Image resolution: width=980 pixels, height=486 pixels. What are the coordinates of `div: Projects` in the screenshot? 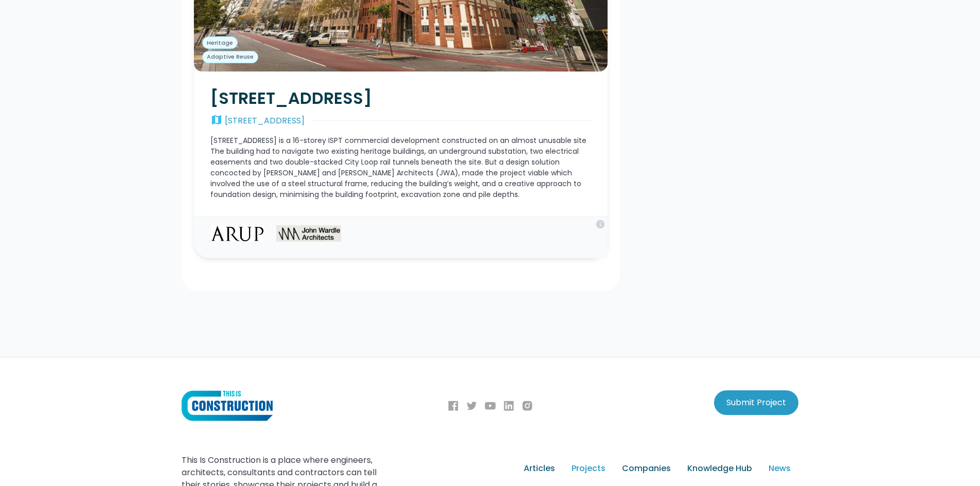 It's located at (589, 469).